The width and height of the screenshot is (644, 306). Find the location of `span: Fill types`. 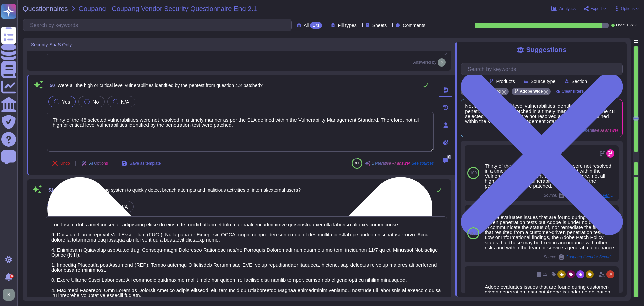

span: Fill types is located at coordinates (347, 25).